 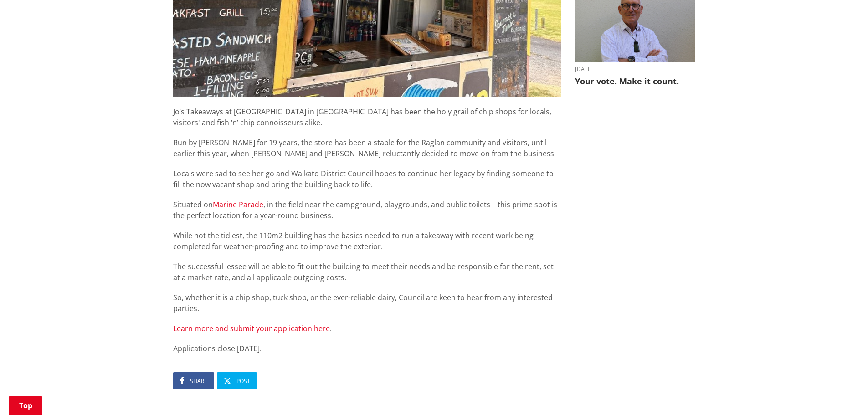 I want to click on span: Share, so click(x=198, y=381).